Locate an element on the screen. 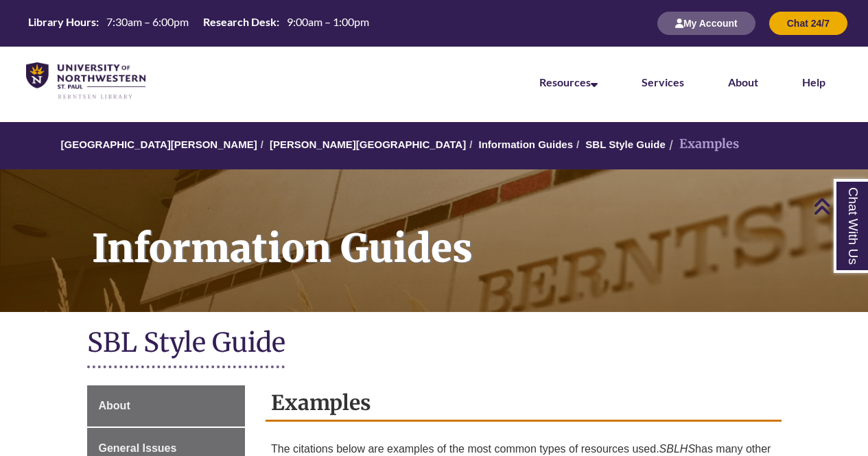 This screenshot has height=456, width=868. span: About is located at coordinates (115, 406).